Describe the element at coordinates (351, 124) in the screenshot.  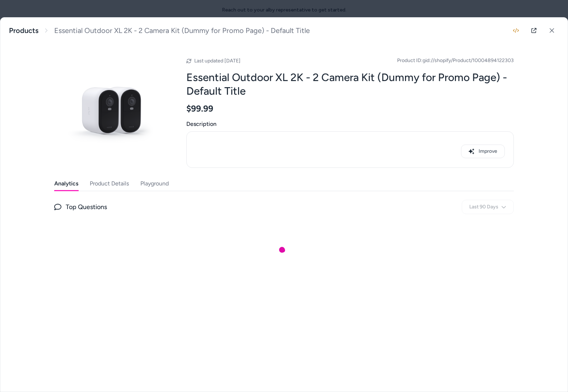
I see `span: Description` at that location.